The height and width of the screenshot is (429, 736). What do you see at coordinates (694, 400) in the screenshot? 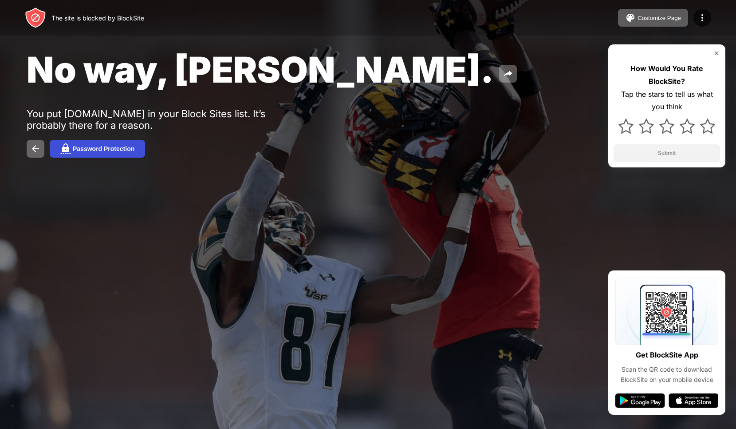
I see `img: app-store.svg` at bounding box center [694, 400].